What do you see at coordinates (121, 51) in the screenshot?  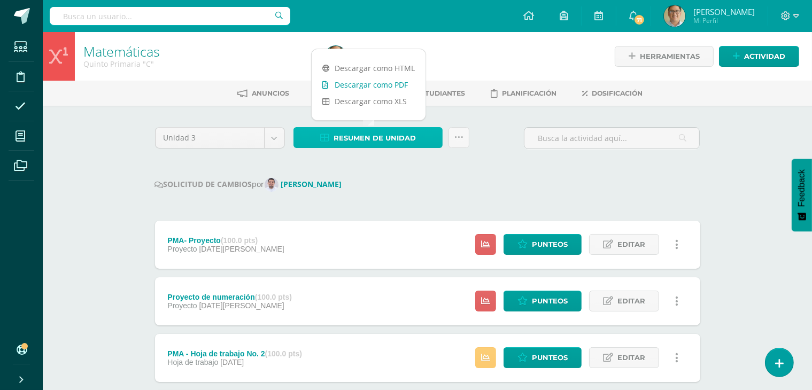 I see `a: Matemáticas` at bounding box center [121, 51].